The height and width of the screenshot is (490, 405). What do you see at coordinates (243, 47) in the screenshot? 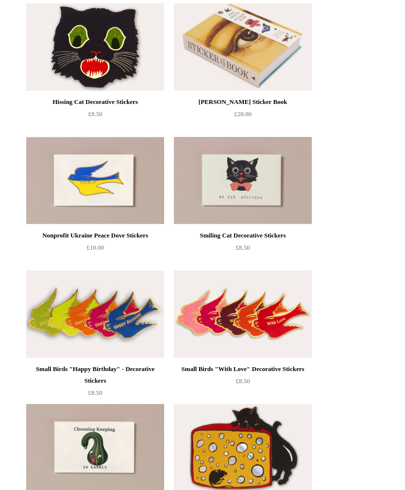
I see `a: John Derian Sticker Book John Derian Sticker Book` at bounding box center [243, 47].